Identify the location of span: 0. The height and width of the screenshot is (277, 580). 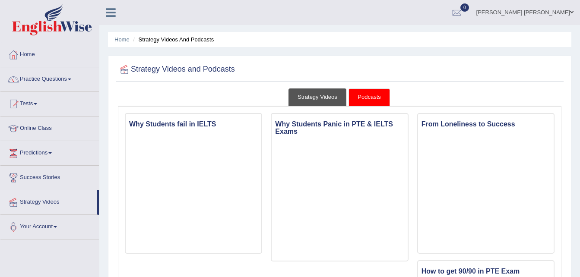
(465, 7).